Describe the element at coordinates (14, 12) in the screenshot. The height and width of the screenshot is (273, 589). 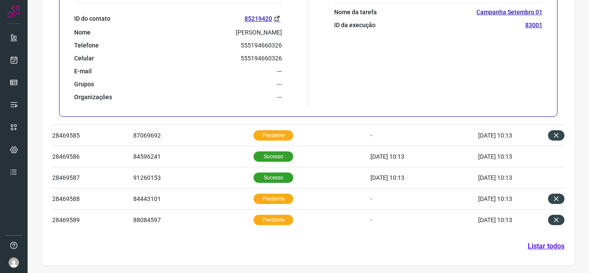
I see `img: Logo` at that location.